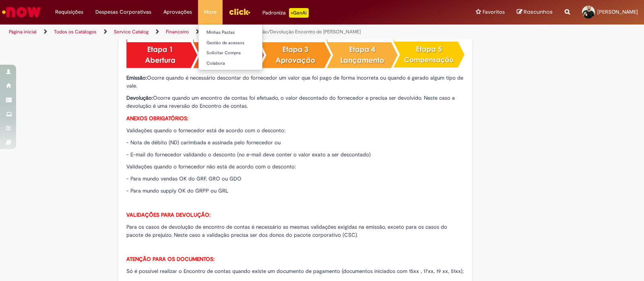  I want to click on span: Só é possível realizar o Encontro de contas quando existe um documento de pagamento (documentos i..., so click(295, 271).